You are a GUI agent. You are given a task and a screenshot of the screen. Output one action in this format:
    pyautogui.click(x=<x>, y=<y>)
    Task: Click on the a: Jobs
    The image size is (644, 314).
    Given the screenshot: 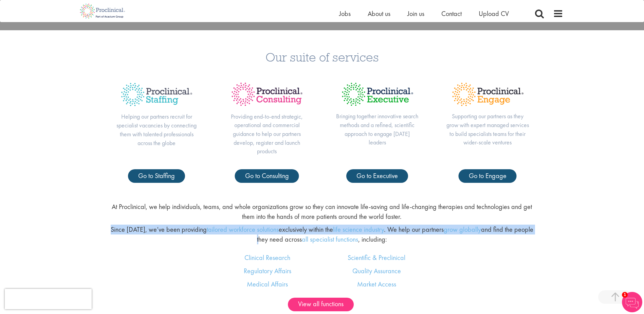 What is the action you would take?
    pyautogui.click(x=345, y=14)
    